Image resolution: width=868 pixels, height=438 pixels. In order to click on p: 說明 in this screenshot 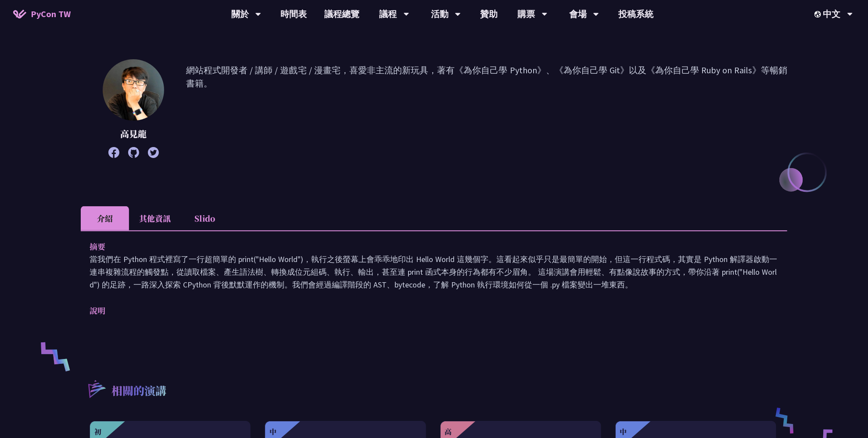, I will do `click(425, 311)`.